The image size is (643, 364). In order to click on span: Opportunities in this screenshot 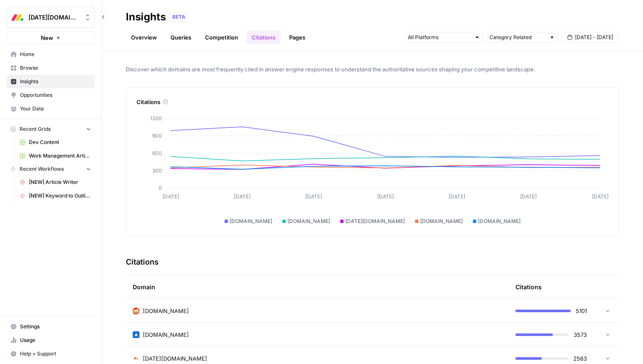, I will do `click(55, 95)`.